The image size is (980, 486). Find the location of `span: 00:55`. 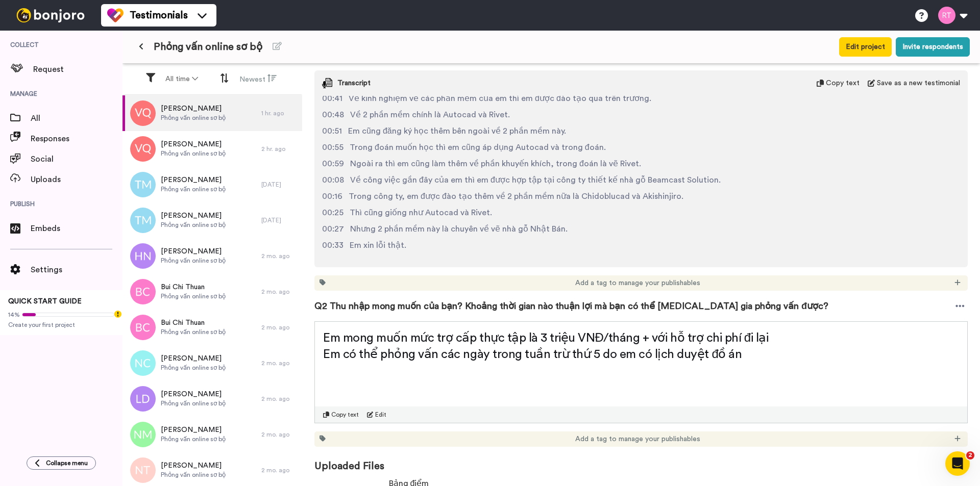

span: 00:55 is located at coordinates (333, 148).